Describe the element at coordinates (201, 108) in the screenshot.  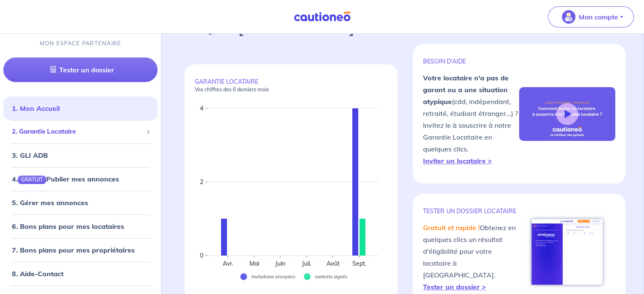
I see `text: 4` at that location.